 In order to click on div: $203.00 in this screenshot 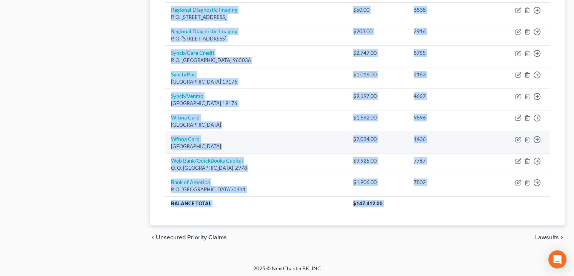, I will do `click(378, 31)`.